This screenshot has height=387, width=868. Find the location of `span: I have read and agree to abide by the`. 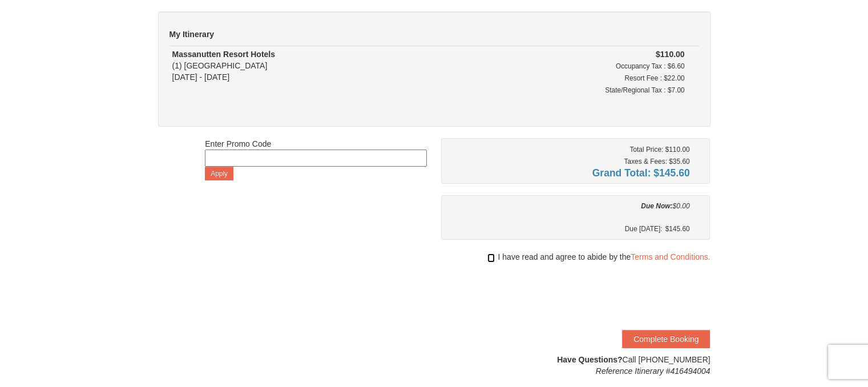

span: I have read and agree to abide by the is located at coordinates (603, 257).